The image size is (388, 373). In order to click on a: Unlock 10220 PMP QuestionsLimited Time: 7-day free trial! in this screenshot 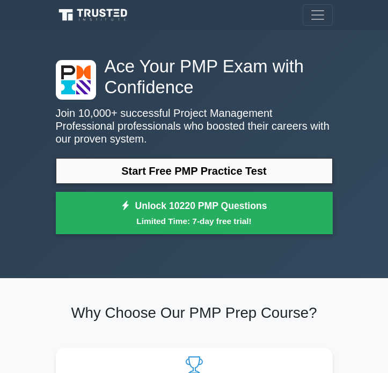, I will do `click(194, 213)`.